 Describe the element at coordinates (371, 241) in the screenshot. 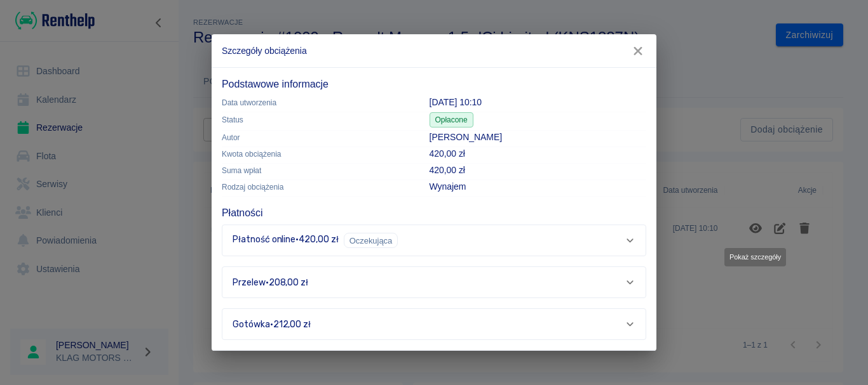

I see `span: Oczekująca` at that location.